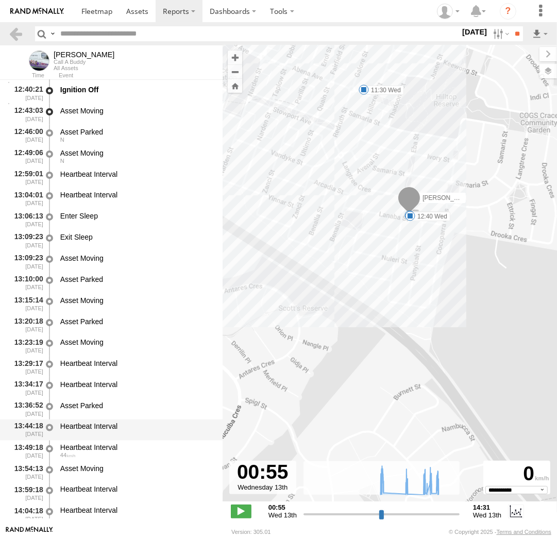  What do you see at coordinates (84, 62) in the screenshot?
I see `div: Call A Buddy` at bounding box center [84, 62].